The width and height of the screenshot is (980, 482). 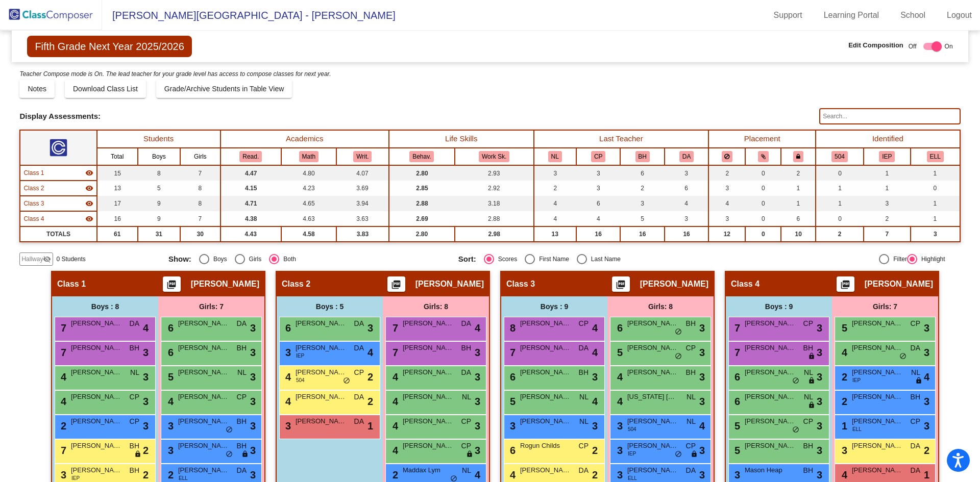 What do you see at coordinates (309, 156) in the screenshot?
I see `button: Math` at bounding box center [309, 156].